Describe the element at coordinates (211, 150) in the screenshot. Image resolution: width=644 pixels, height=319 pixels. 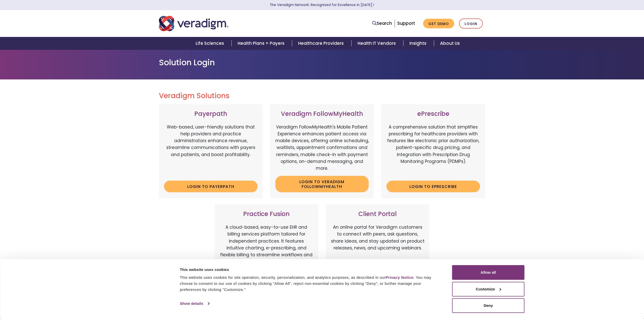
I see `p: Web-based, user-friendly solutions that help providers and practice administrators enhance revenu...` at that location.